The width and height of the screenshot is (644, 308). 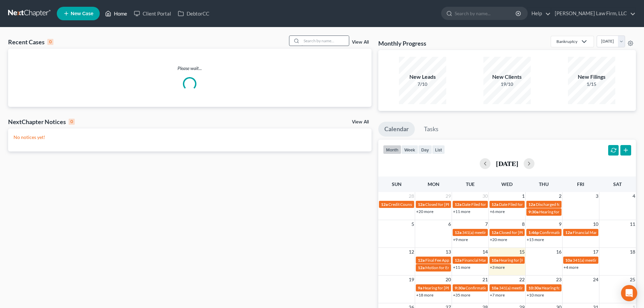 I want to click on span: 4, so click(x=634, y=196).